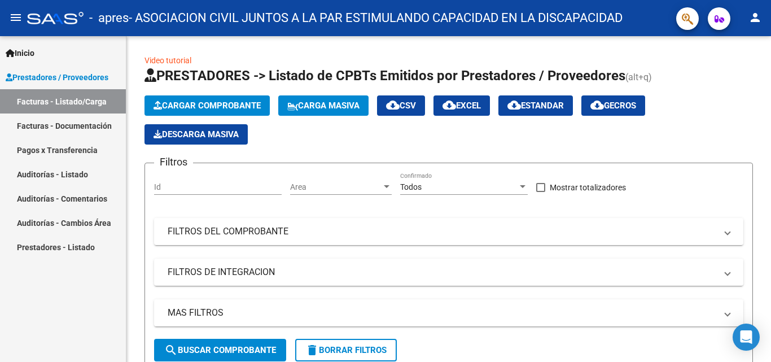 This screenshot has height=362, width=771. What do you see at coordinates (336, 187) in the screenshot?
I see `span: Area` at bounding box center [336, 187].